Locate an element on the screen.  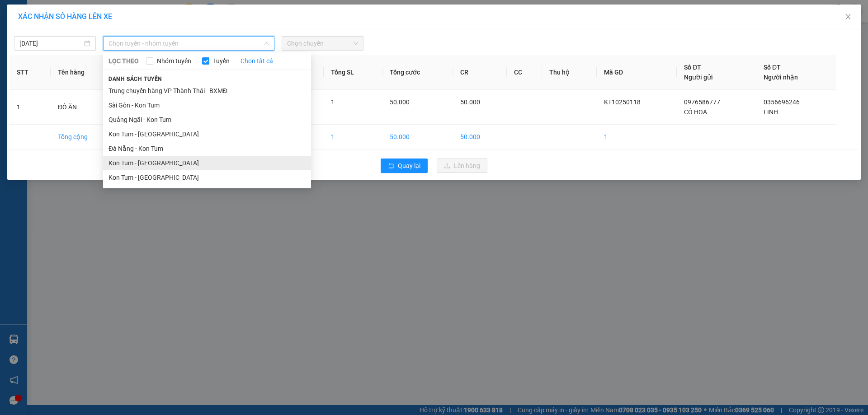
td: Tổng cộng is located at coordinates (85, 137).